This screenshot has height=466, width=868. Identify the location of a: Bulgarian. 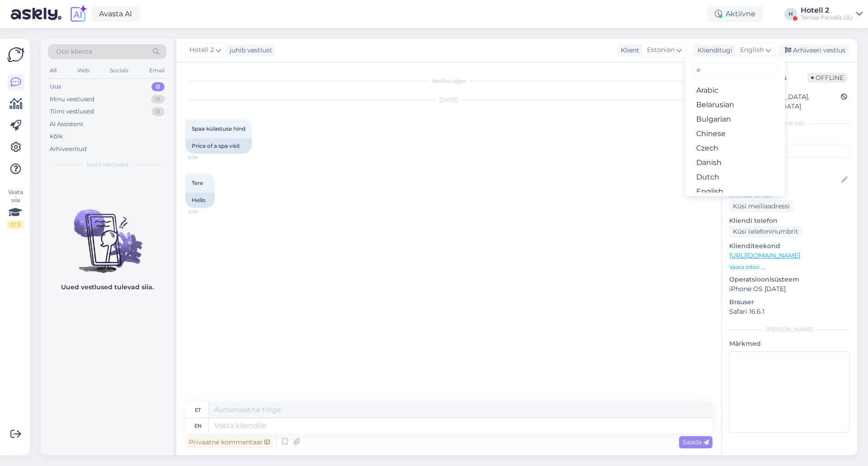
(735, 119).